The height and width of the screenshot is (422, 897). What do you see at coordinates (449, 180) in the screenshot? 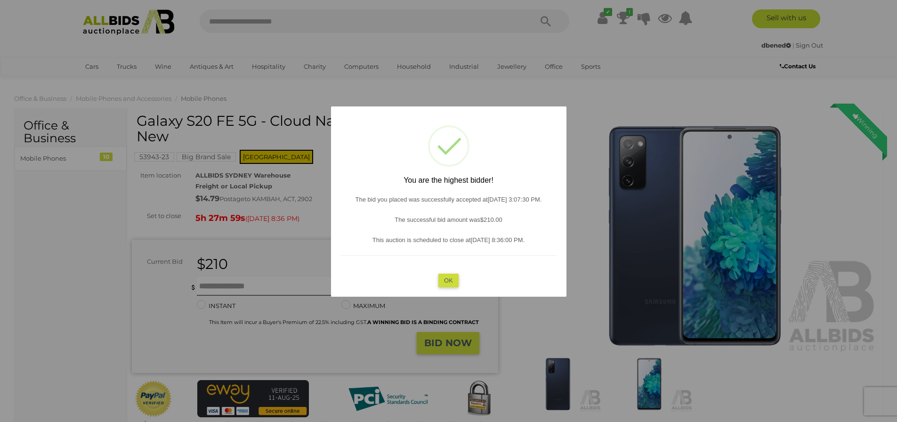
I see `h2: You are the highest bidder!` at bounding box center [449, 180].